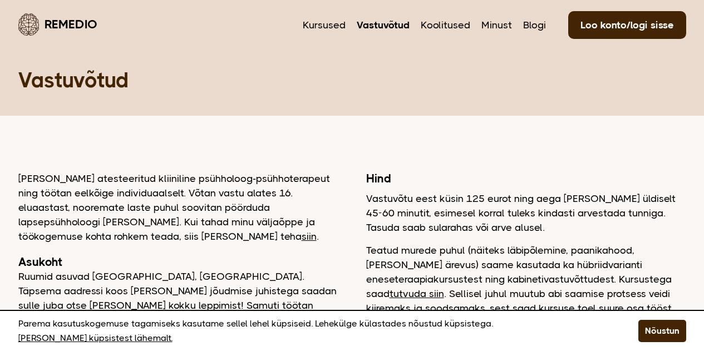 The width and height of the screenshot is (704, 351). I want to click on a: Koolitused, so click(445, 25).